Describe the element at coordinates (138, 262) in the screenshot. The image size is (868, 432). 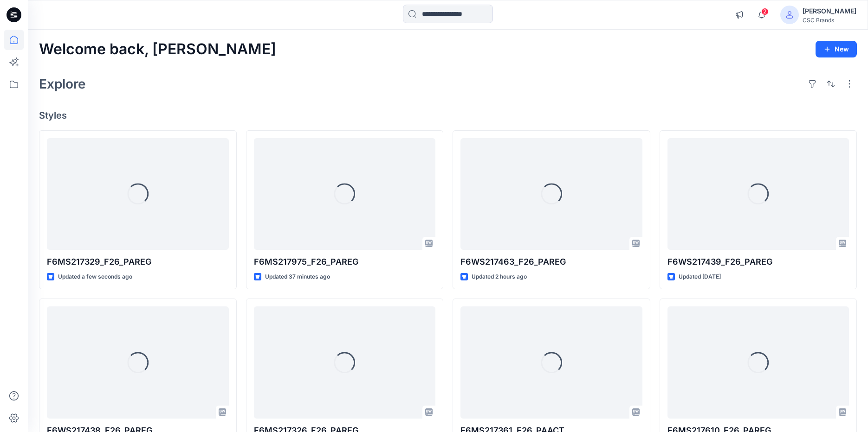
I see `p: F6MS217329_F26_PAREG` at that location.